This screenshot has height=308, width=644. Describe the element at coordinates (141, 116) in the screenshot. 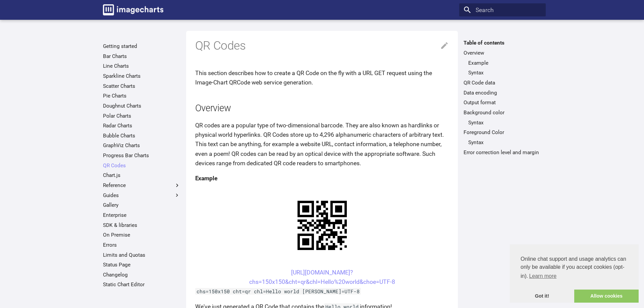

I see `a: Polar Charts` at that location.